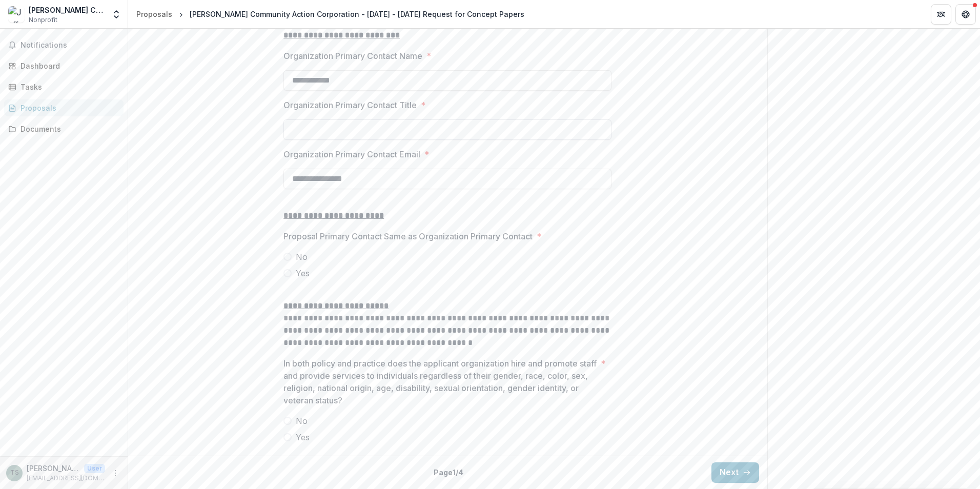 This screenshot has width=980, height=489. I want to click on p: In both policy and practice does the applicant organization hire and promote staff and provide se..., so click(440, 382).